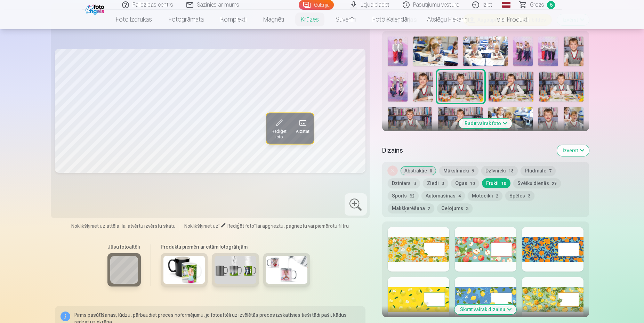 This screenshot has height=323, width=644. What do you see at coordinates (345, 20) in the screenshot?
I see `a: Suvenīri` at bounding box center [345, 20].